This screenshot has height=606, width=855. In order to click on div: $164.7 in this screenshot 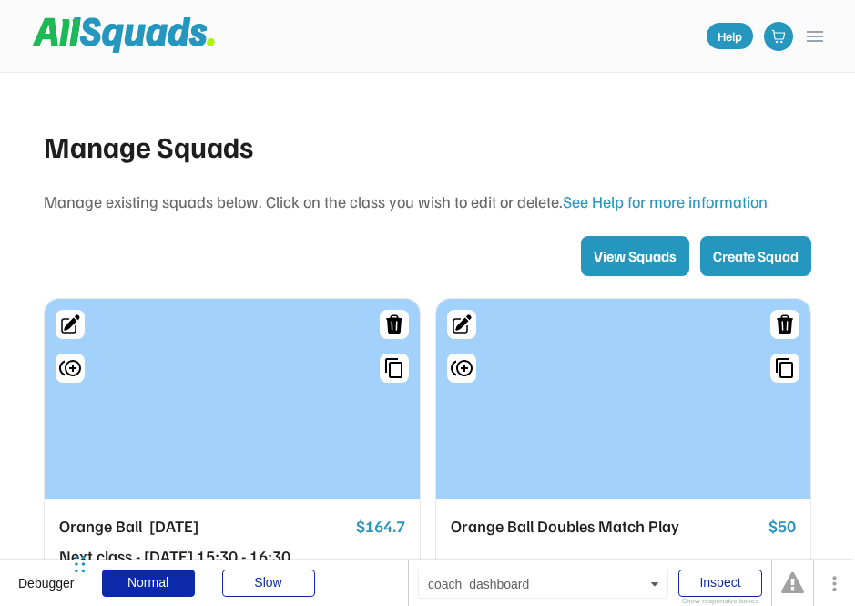, I will do `click(381, 526)`.